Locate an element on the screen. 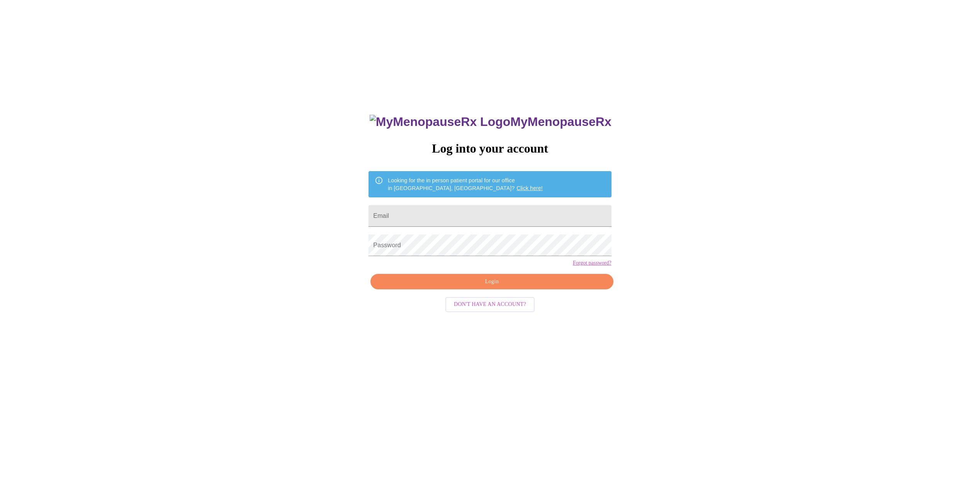 The width and height of the screenshot is (980, 496). button: Login is located at coordinates (491, 282).